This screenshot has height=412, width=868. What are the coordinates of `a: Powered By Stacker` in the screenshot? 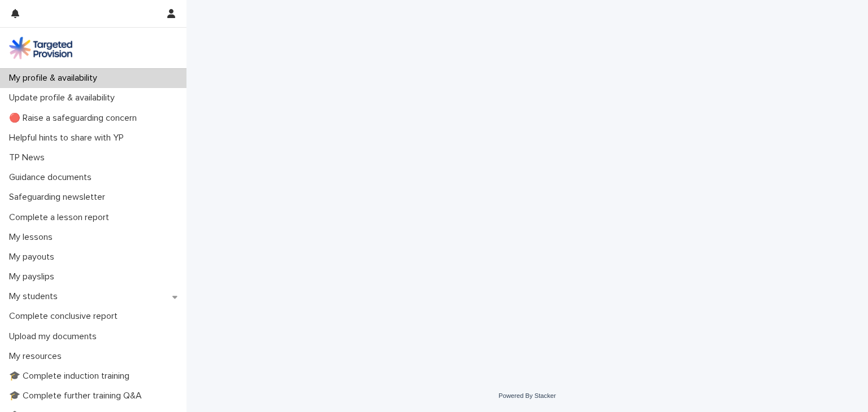 It's located at (527, 396).